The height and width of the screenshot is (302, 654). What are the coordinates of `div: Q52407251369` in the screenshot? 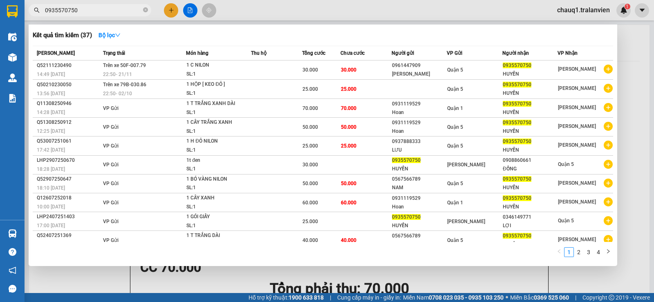 It's located at (69, 236).